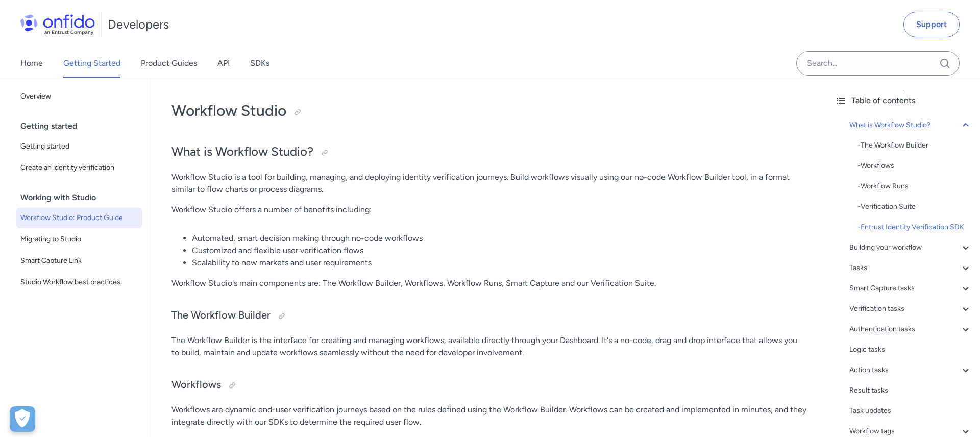  I want to click on h1: Developers, so click(138, 24).